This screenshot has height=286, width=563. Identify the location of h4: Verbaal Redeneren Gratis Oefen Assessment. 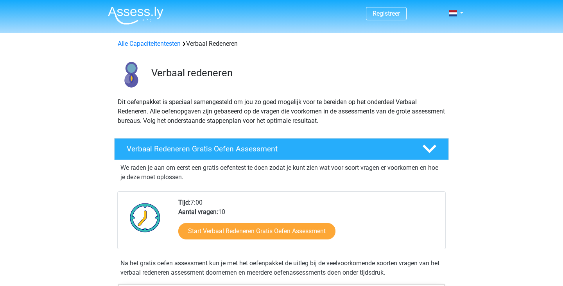
(268, 148).